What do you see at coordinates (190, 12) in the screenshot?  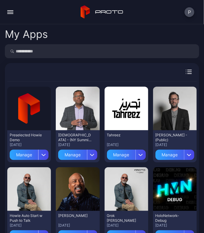 I see `button: P` at bounding box center [190, 12].